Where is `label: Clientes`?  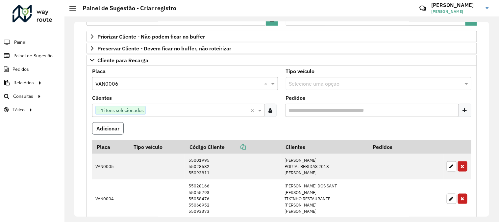
label: Clientes is located at coordinates (102, 98).